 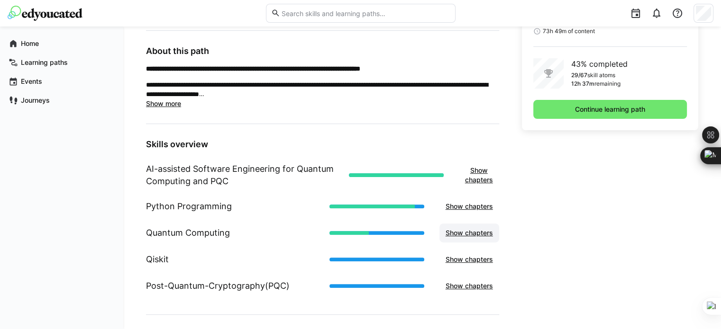 What do you see at coordinates (322, 145) in the screenshot?
I see `h3: Skills overview` at bounding box center [322, 145].